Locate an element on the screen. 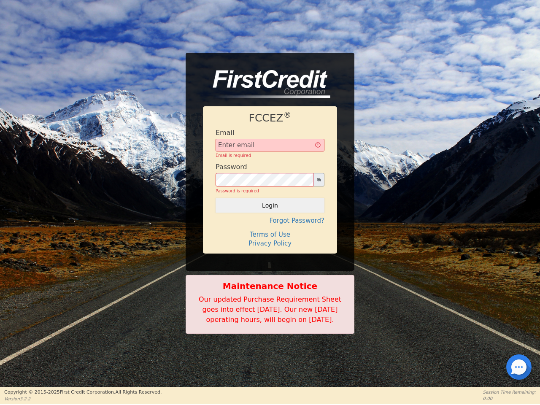 The image size is (540, 405). p: Version 3.2.2 is located at coordinates (83, 398).